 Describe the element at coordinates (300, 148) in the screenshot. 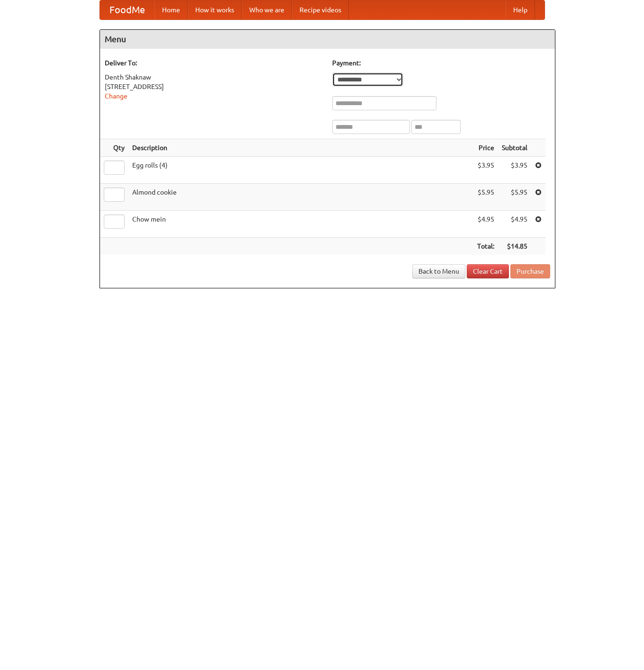

I see `th: Description` at that location.